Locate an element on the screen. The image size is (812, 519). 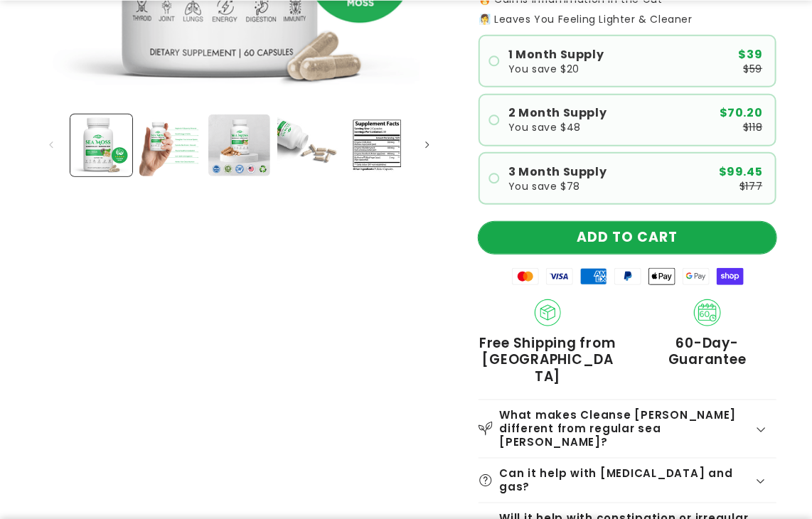
button: Load image 4 in gallery view is located at coordinates (308, 145).